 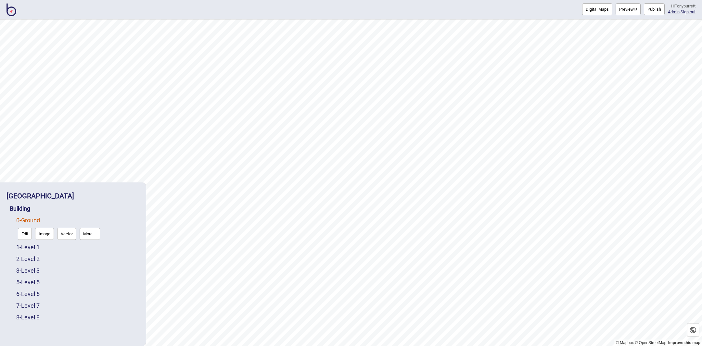 What do you see at coordinates (625, 343) in the screenshot?
I see `a: Mapbox` at bounding box center [625, 343].